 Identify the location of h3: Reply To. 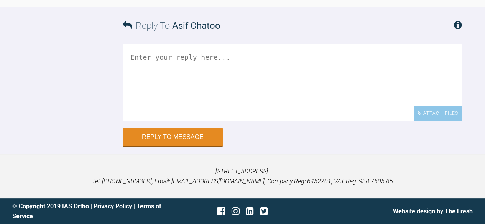
(171, 26).